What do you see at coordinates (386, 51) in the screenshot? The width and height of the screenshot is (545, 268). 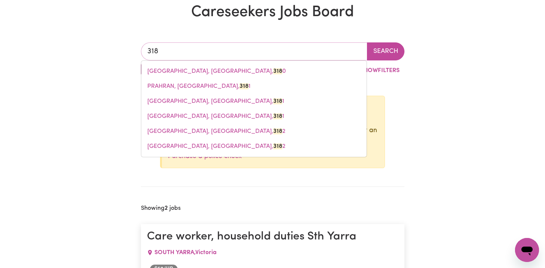 I see `button: Search` at bounding box center [386, 51].